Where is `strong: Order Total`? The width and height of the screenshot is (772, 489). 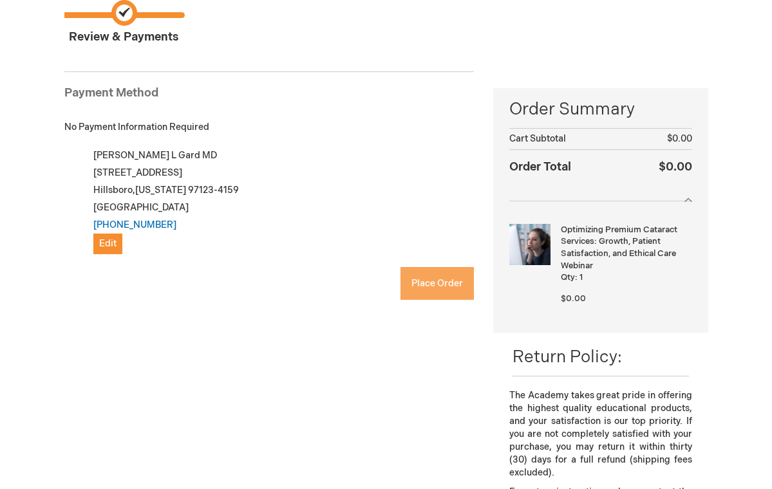 strong: Order Total is located at coordinates (540, 166).